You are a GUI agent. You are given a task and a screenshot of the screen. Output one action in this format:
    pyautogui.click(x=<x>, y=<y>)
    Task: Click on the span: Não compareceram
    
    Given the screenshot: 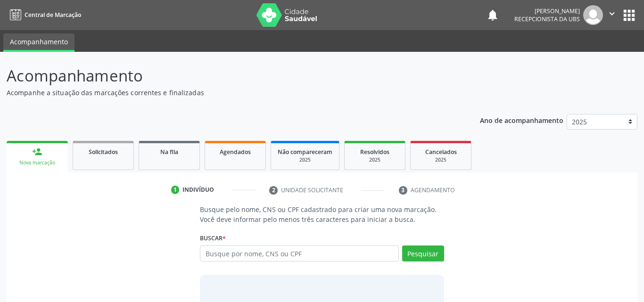 What is the action you would take?
    pyautogui.click(x=305, y=152)
    